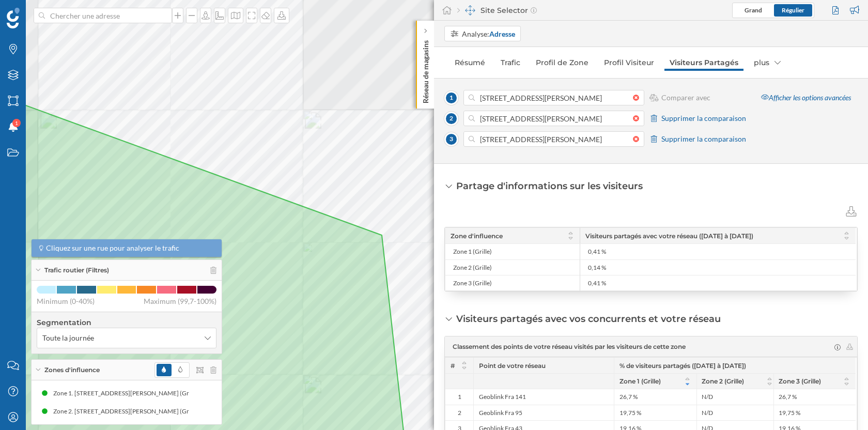 Image resolution: width=868 pixels, height=430 pixels. I want to click on div: Point de votre réseau, so click(543, 365).